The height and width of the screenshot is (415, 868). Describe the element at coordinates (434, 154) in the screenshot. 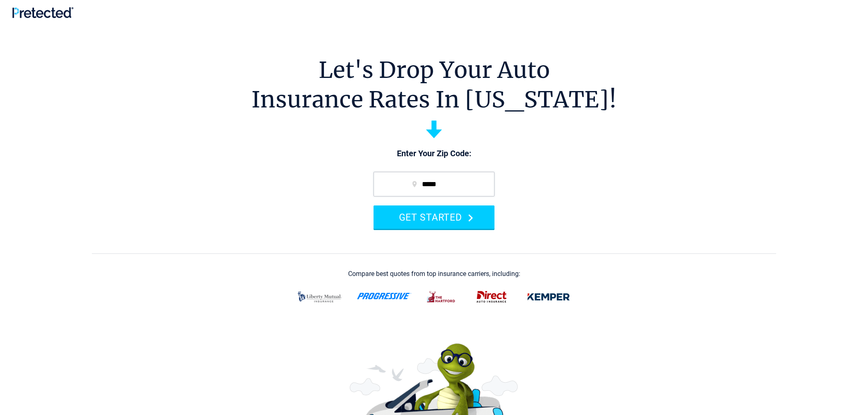

I see `p: Enter Your Zip Code:` at that location.